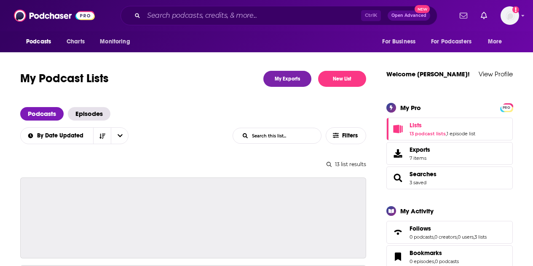 This screenshot has height=266, width=533. Describe the element at coordinates (496, 42) in the screenshot. I see `span: More` at that location.